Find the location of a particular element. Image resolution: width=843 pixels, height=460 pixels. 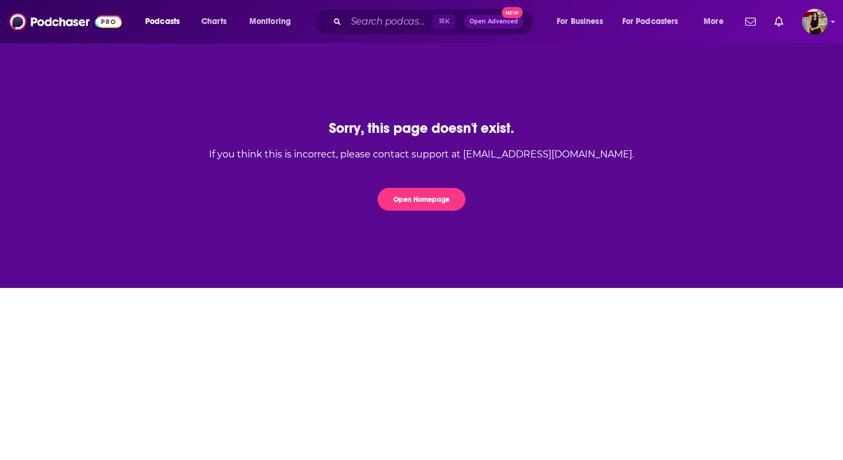

span: For Podcasters is located at coordinates (651, 22).